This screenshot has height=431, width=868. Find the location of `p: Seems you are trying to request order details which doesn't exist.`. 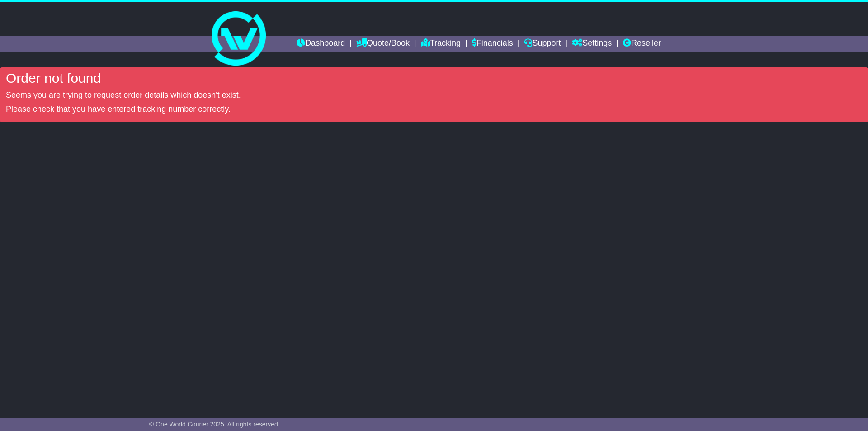

p: Seems you are trying to request order details which doesn't exist. is located at coordinates (434, 95).